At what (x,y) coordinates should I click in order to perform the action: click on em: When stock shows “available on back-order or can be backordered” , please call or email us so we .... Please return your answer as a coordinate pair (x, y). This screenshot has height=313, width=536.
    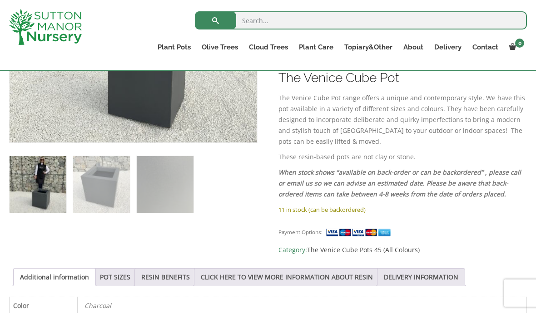
    Looking at the image, I should click on (400, 183).